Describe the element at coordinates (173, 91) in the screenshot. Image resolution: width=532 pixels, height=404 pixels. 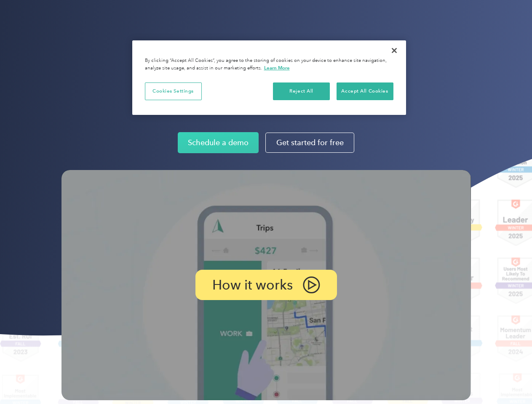
I see `button: Cookies Settings` at that location.